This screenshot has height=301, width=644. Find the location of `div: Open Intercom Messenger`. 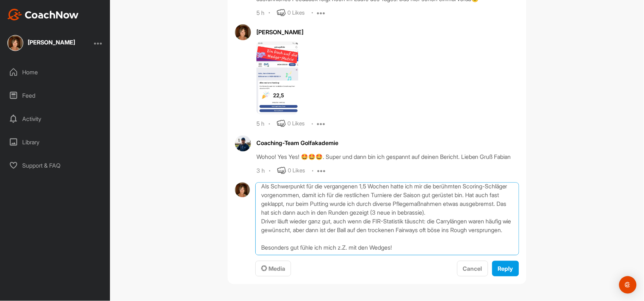

div: Open Intercom Messenger is located at coordinates (628, 285).